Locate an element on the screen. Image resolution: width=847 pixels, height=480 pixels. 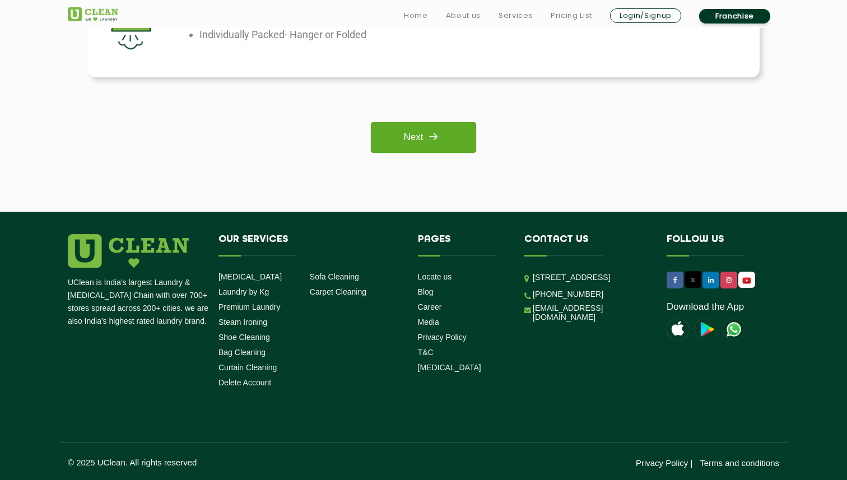
a: Delete Account is located at coordinates (245, 383).